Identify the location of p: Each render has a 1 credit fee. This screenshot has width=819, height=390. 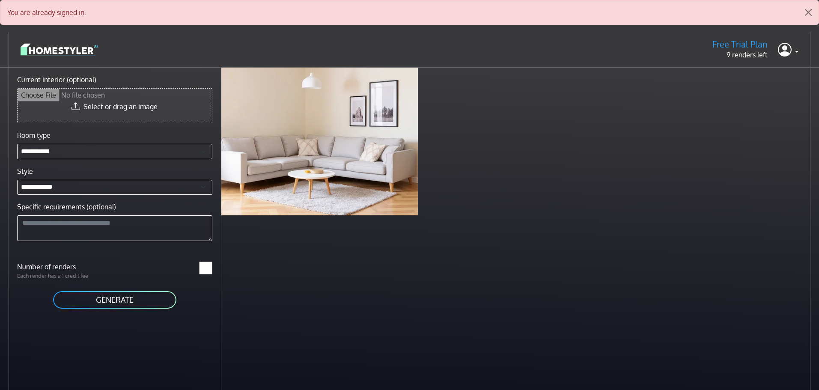
(63, 276).